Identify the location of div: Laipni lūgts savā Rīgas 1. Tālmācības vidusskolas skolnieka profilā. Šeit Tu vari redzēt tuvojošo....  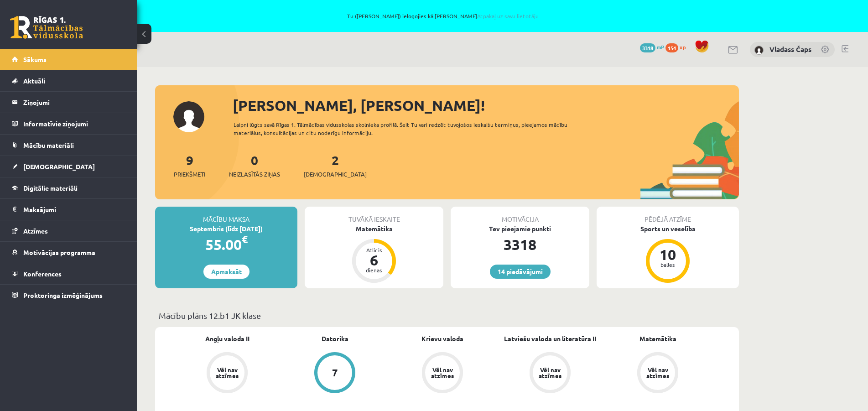
(408, 129).